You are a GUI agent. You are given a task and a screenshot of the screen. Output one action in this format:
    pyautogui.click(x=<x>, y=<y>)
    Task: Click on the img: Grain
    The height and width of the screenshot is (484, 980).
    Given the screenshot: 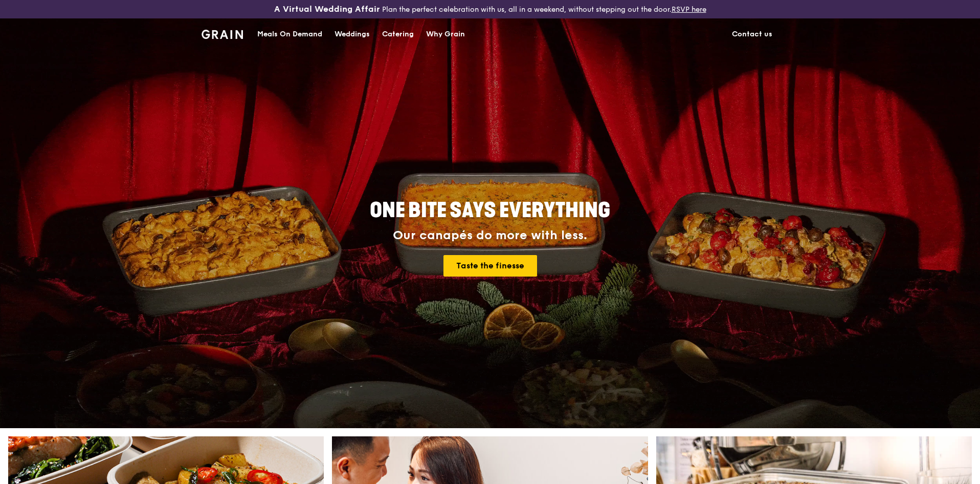 What is the action you would take?
    pyautogui.click(x=222, y=34)
    